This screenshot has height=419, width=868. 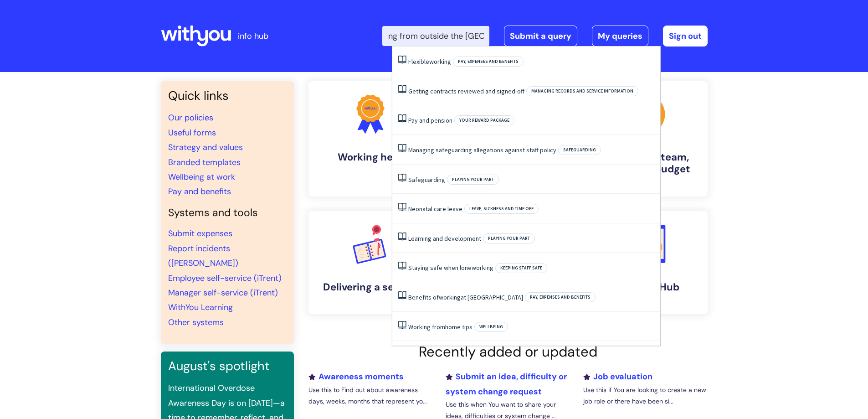 What do you see at coordinates (620, 36) in the screenshot?
I see `a: My queries` at bounding box center [620, 36].